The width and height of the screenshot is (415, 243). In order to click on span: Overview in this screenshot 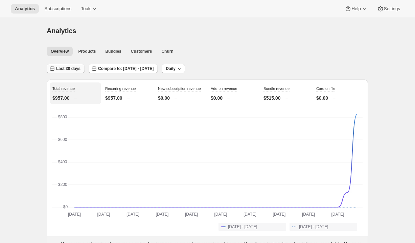, I will do `click(59, 51)`.